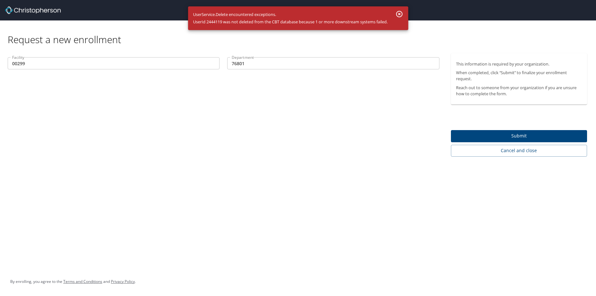 Image resolution: width=596 pixels, height=296 pixels. Describe the element at coordinates (519, 150) in the screenshot. I see `span: Cancel and close` at that location.